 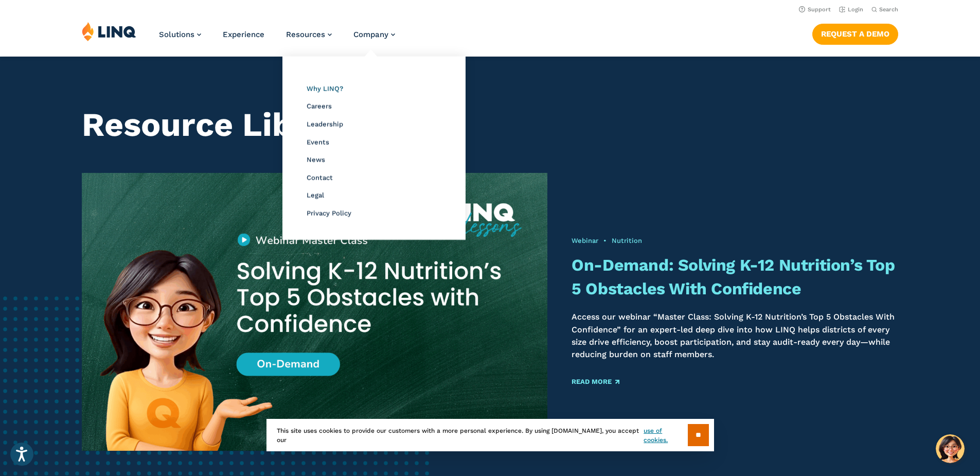 What do you see at coordinates (595, 381) in the screenshot?
I see `a: Read More` at bounding box center [595, 381].